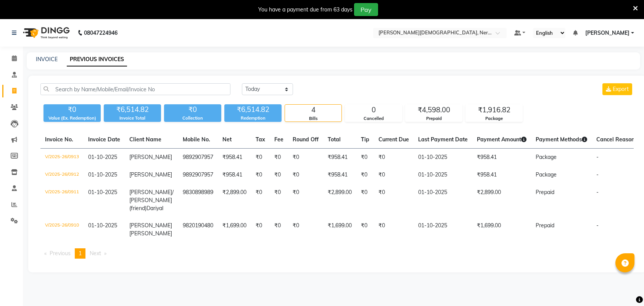  Describe the element at coordinates (434, 118) in the screenshot. I see `div: Prepaid` at that location.